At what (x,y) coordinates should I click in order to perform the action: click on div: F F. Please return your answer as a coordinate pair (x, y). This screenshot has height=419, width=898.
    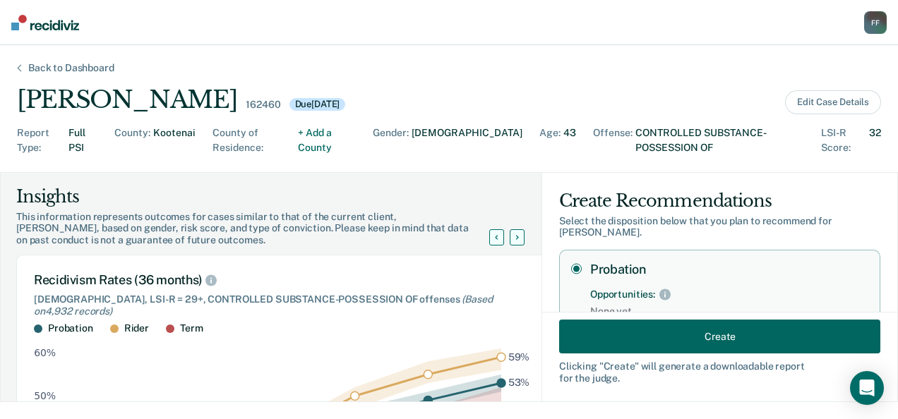
    Looking at the image, I should click on (876, 23).